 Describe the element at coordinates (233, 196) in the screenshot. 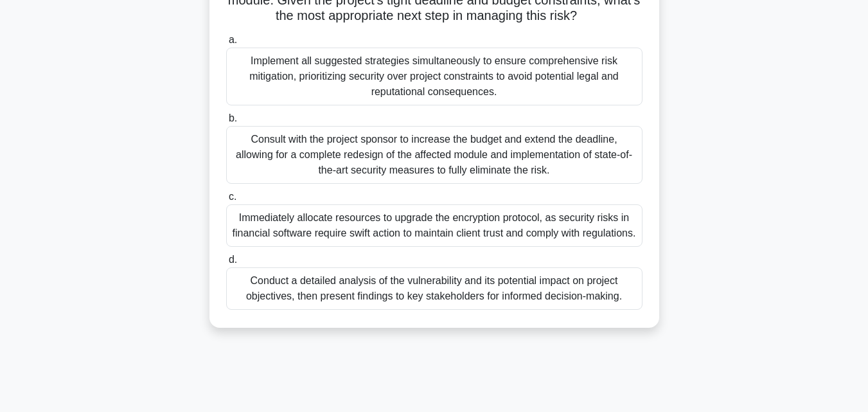

I see `span: c.` at that location.